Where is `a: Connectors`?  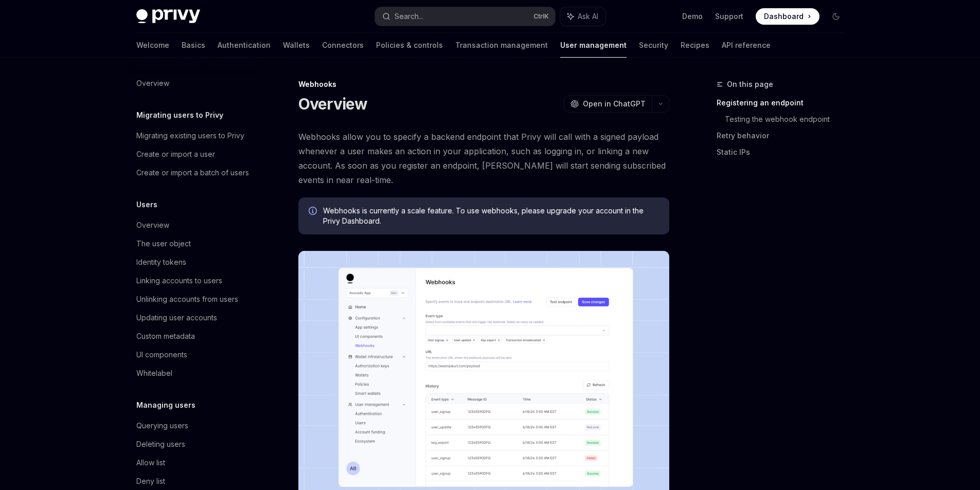 a: Connectors is located at coordinates (343, 45).